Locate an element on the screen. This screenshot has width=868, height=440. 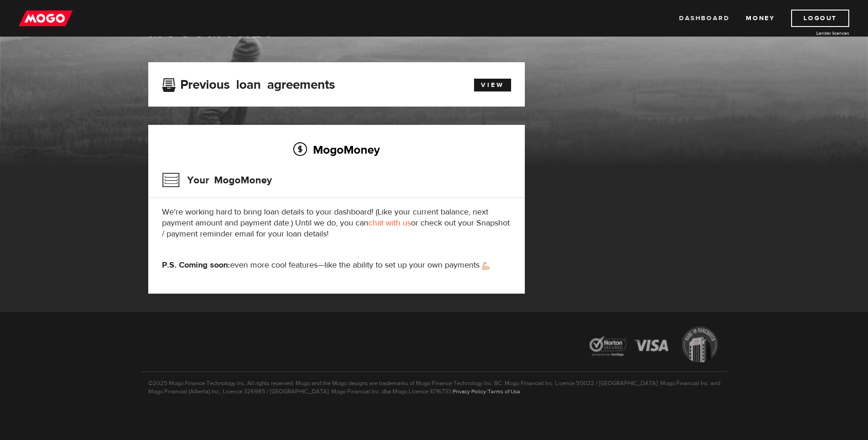
a: Lender licences is located at coordinates (815, 33).